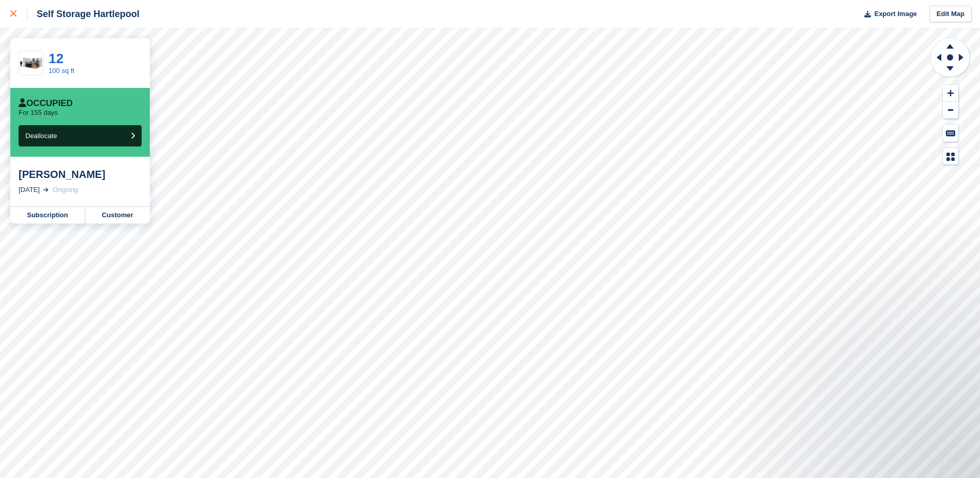  I want to click on button: Map Legend, so click(951, 156).